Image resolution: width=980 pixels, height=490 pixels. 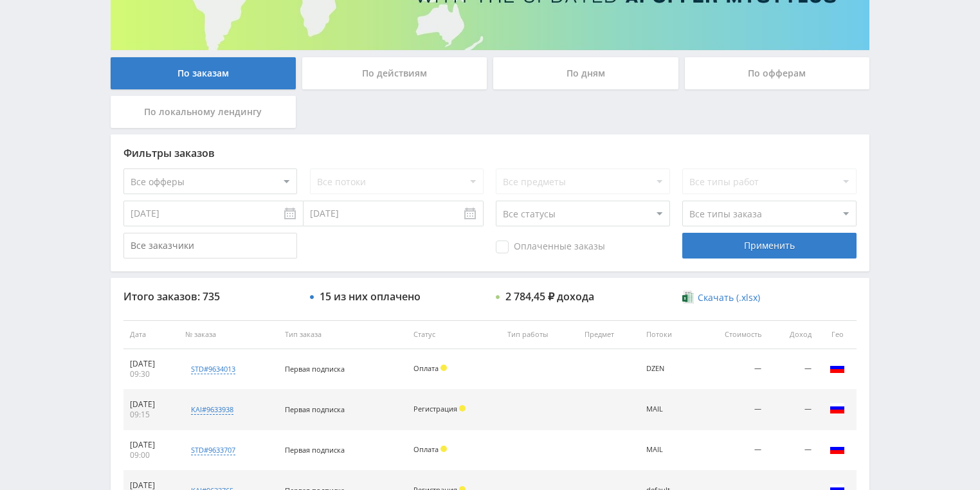 What do you see at coordinates (213, 369) in the screenshot?
I see `div: std#9634013` at bounding box center [213, 369].